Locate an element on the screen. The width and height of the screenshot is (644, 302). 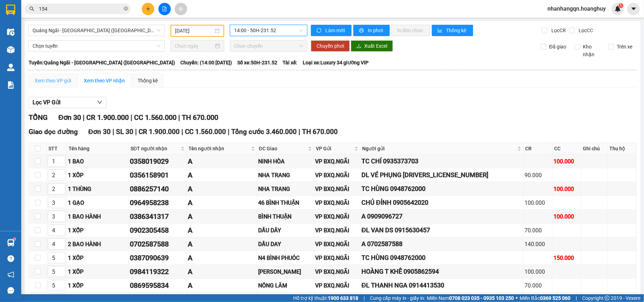
strong: 0708 023 035 - 0935 103 250 is located at coordinates (481, 298).